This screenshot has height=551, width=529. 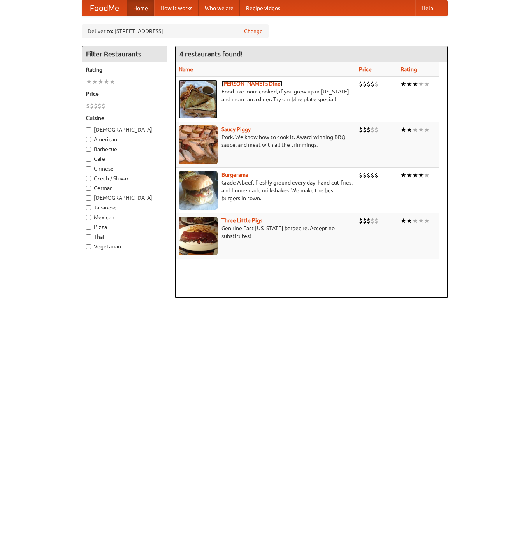 What do you see at coordinates (235, 175) in the screenshot?
I see `b: Burgerama` at bounding box center [235, 175].